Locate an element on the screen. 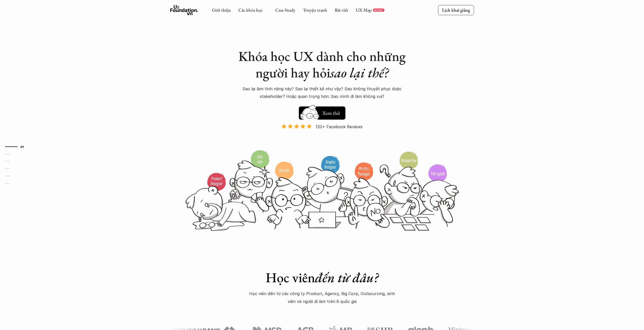 The width and height of the screenshot is (644, 330). h5: Xem thử is located at coordinates (331, 113).